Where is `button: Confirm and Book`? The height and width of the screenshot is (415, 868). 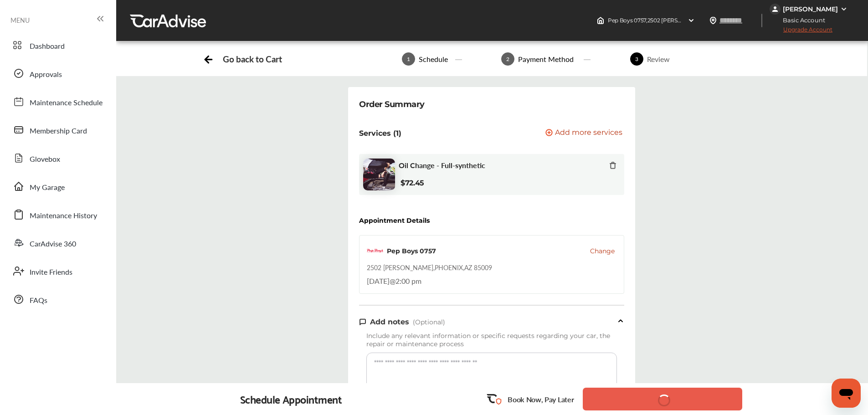 button: Confirm and Book is located at coordinates (663, 399).